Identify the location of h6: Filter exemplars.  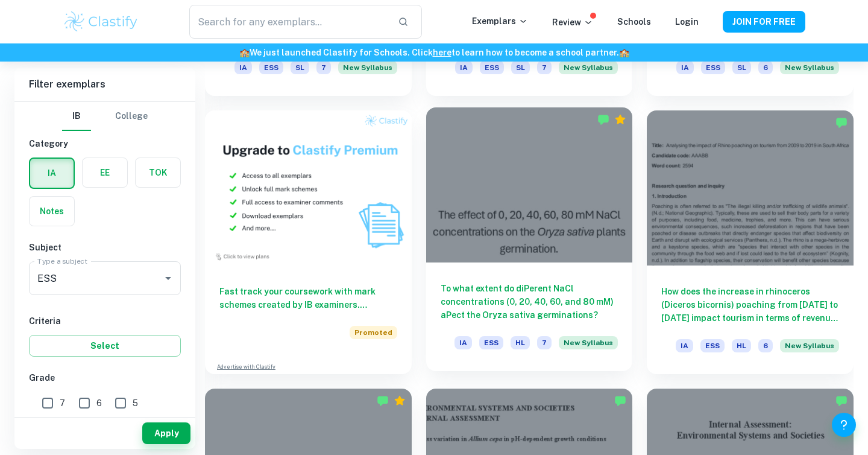
(105, 84).